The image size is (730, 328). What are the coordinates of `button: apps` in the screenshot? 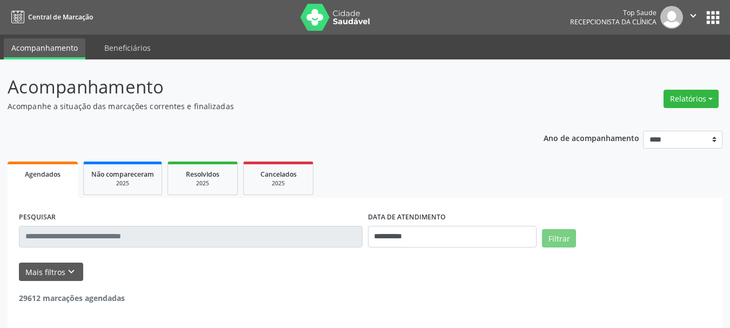 It's located at (712, 17).